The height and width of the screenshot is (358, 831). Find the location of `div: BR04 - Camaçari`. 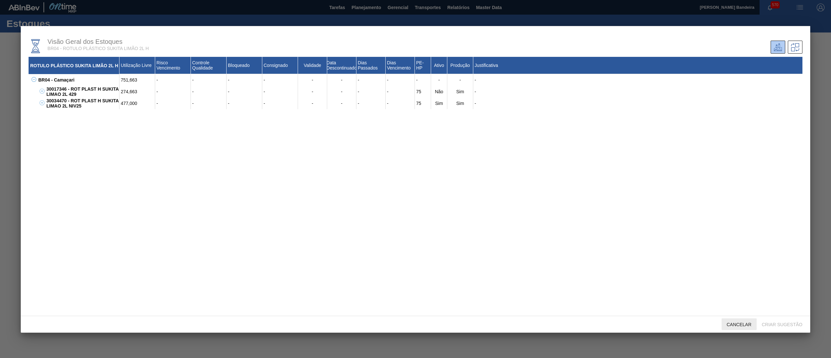

div: BR04 - Camaçari is located at coordinates (78, 80).